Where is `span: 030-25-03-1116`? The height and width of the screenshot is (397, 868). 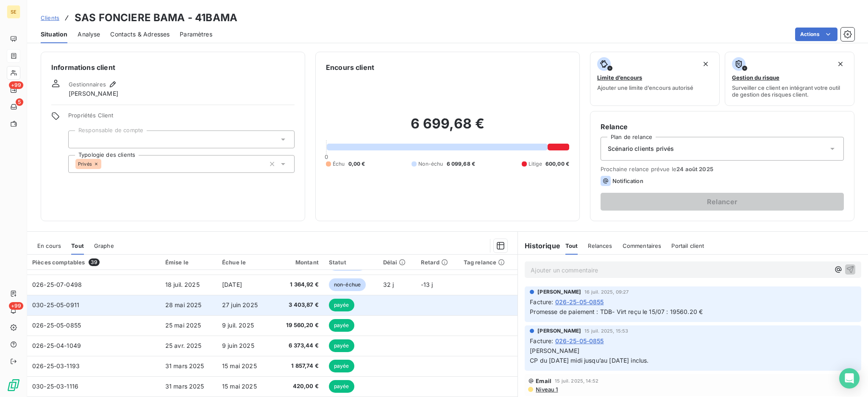 span: 030-25-03-1116 is located at coordinates (55, 386).